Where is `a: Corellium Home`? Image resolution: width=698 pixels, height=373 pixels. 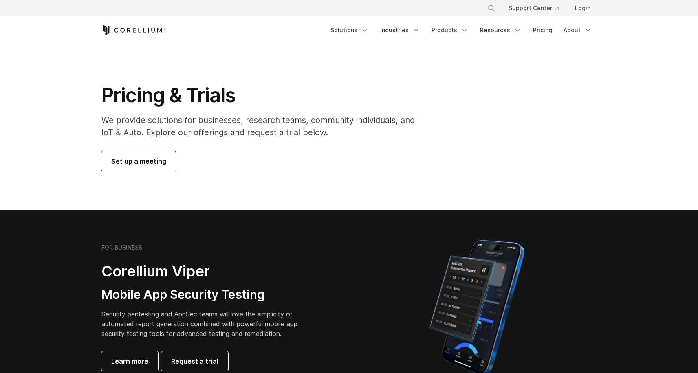
a: Corellium Home is located at coordinates (134, 30).